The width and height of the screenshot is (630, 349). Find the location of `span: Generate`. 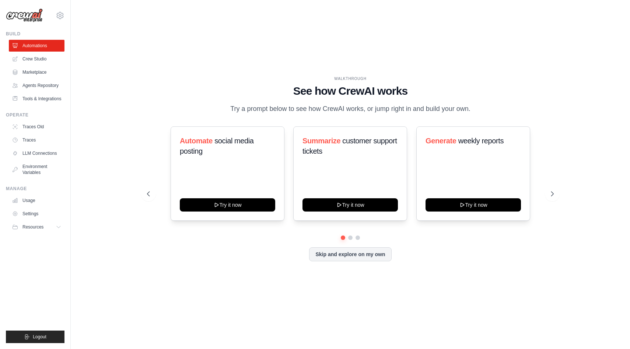

span: Generate is located at coordinates (441, 141).